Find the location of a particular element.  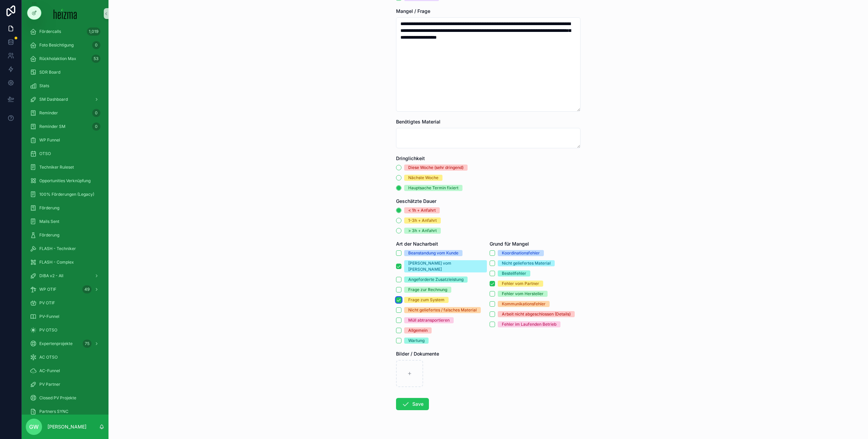

span: Partners SYNC is located at coordinates (54, 411).